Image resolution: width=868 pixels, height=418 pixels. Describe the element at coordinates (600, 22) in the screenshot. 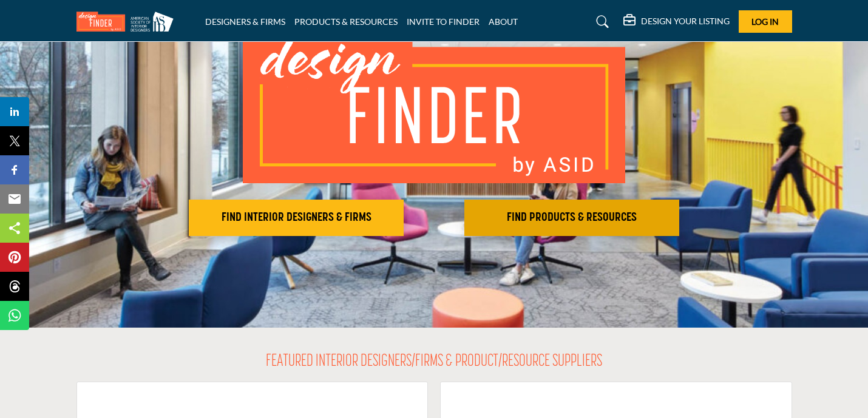

I see `a: Search` at that location.